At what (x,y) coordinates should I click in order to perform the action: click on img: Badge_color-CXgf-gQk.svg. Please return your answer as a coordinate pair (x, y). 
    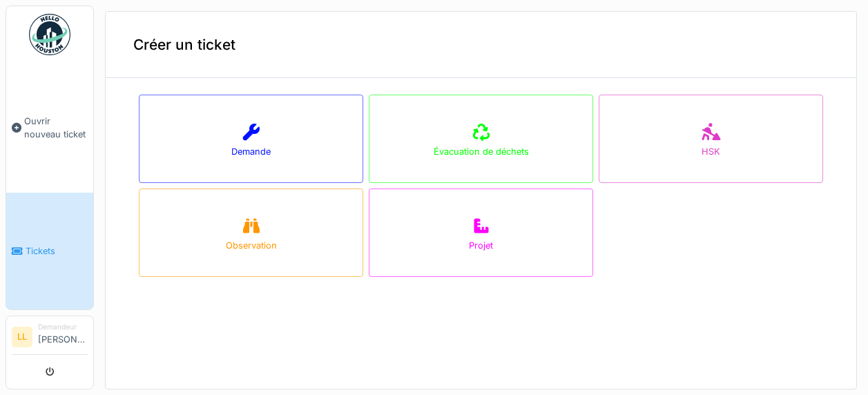
    Looking at the image, I should click on (50, 34).